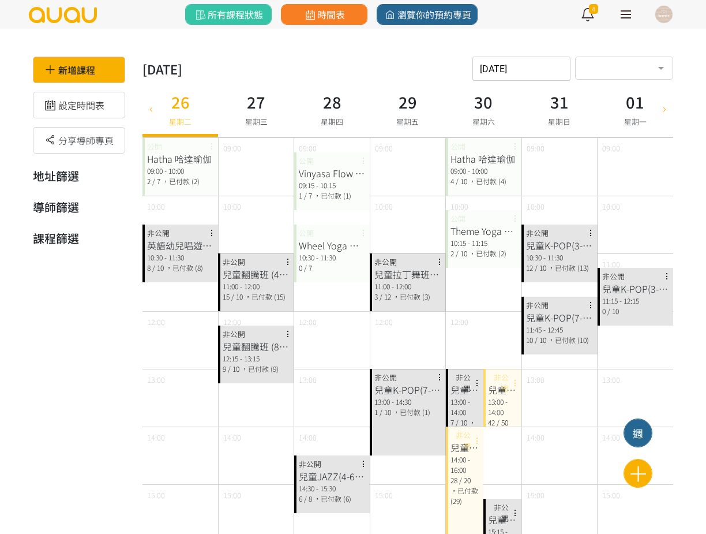  I want to click on div: 兒童HIPHOP(3-6歲), so click(502, 519).